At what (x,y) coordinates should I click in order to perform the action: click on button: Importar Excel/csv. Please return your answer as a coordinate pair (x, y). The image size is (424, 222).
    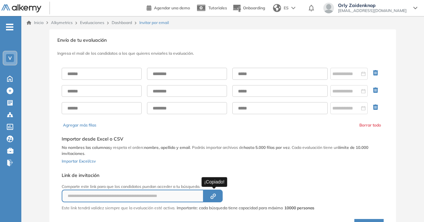
    Looking at the image, I should click on (79, 161).